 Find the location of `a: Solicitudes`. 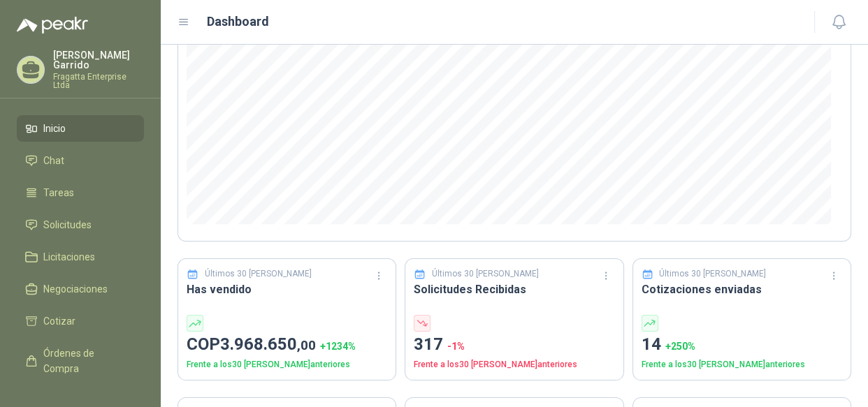

a: Solicitudes is located at coordinates (80, 225).